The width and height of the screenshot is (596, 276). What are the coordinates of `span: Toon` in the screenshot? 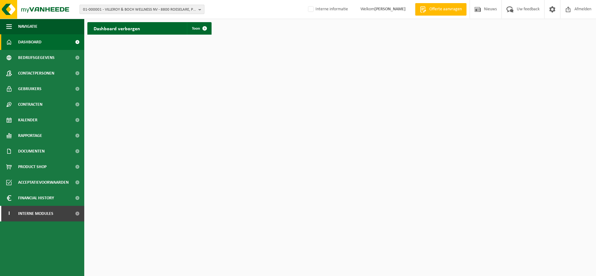 It's located at (196, 28).